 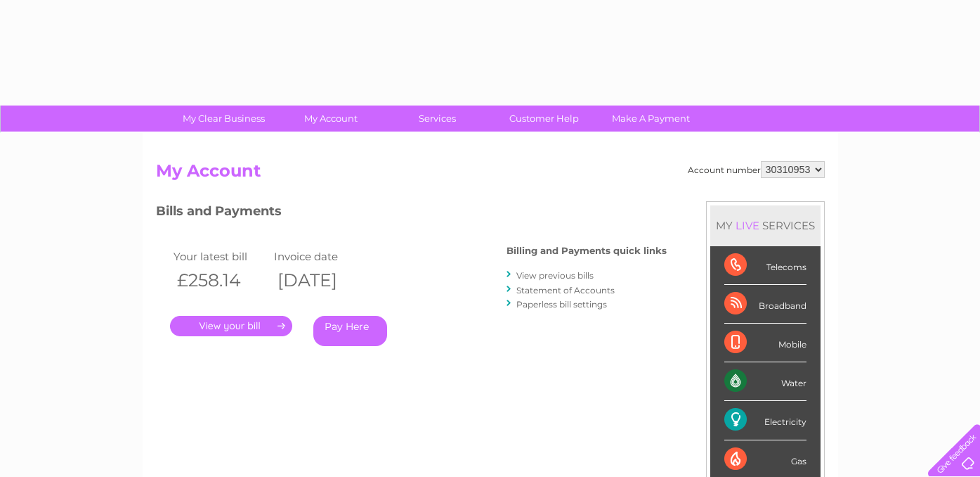 I want to click on a: Paperless bill settings, so click(x=561, y=303).